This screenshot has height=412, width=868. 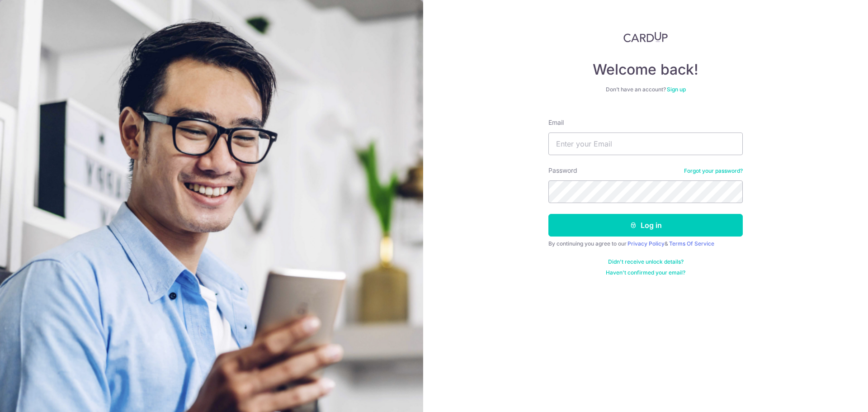 What do you see at coordinates (646, 225) in the screenshot?
I see `button: Log in` at bounding box center [646, 225].